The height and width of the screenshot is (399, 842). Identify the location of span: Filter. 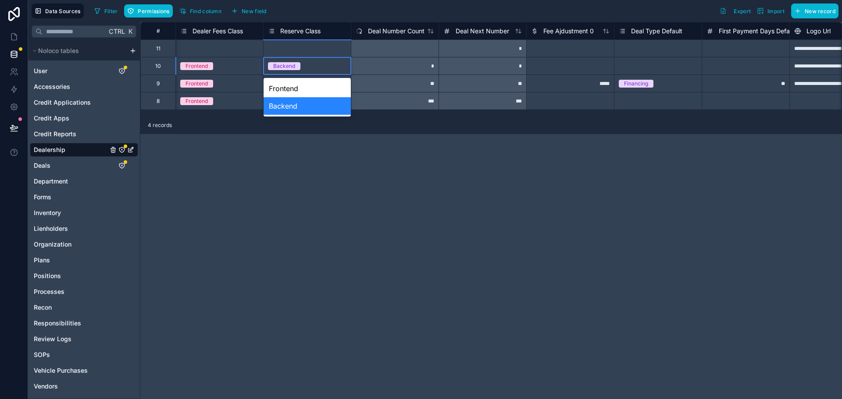
(111, 11).